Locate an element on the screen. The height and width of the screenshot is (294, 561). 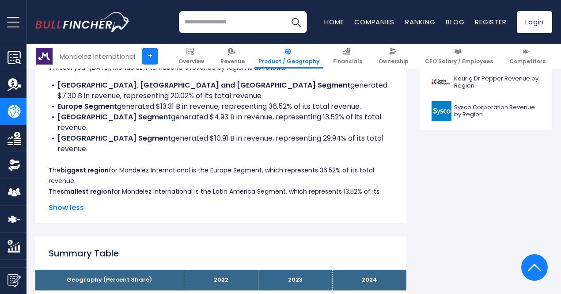
a: Product / Geography is located at coordinates (289, 56).